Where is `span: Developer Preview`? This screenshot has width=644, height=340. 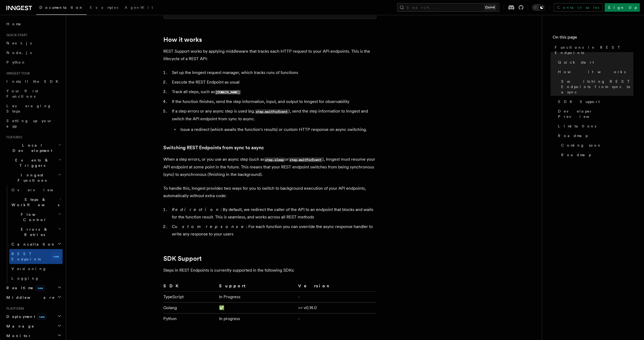 span: Developer Preview is located at coordinates (595, 114).